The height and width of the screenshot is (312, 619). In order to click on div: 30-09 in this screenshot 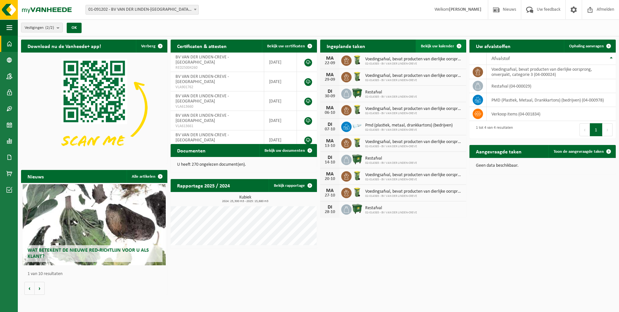, I will do `click(330, 96)`.